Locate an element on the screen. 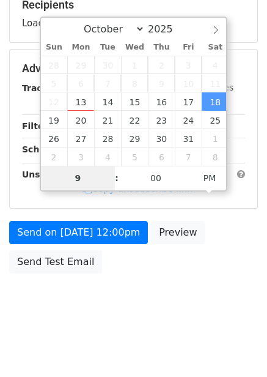 The height and width of the screenshot is (377, 267). span: November 5, 2025 is located at coordinates (135, 157).